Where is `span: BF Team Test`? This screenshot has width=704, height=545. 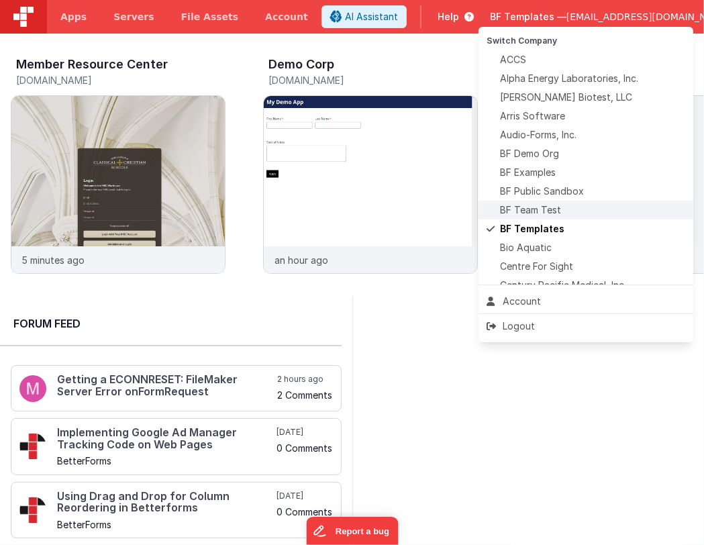 span: BF Team Test is located at coordinates (530, 210).